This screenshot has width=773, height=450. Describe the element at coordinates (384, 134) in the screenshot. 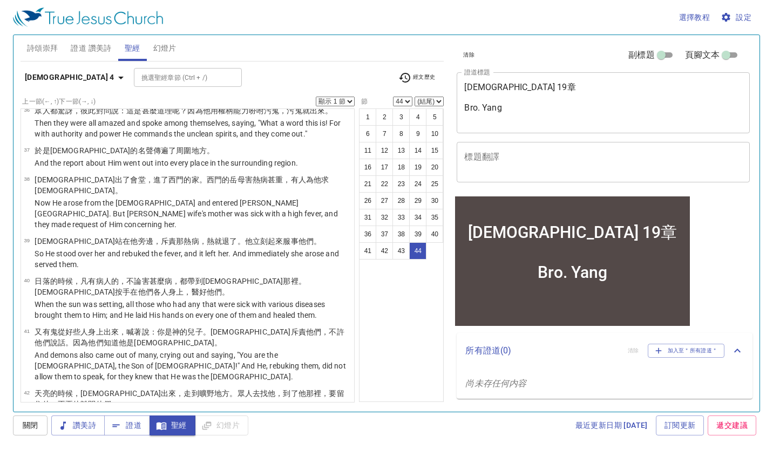

I see `button: 7` at that location.